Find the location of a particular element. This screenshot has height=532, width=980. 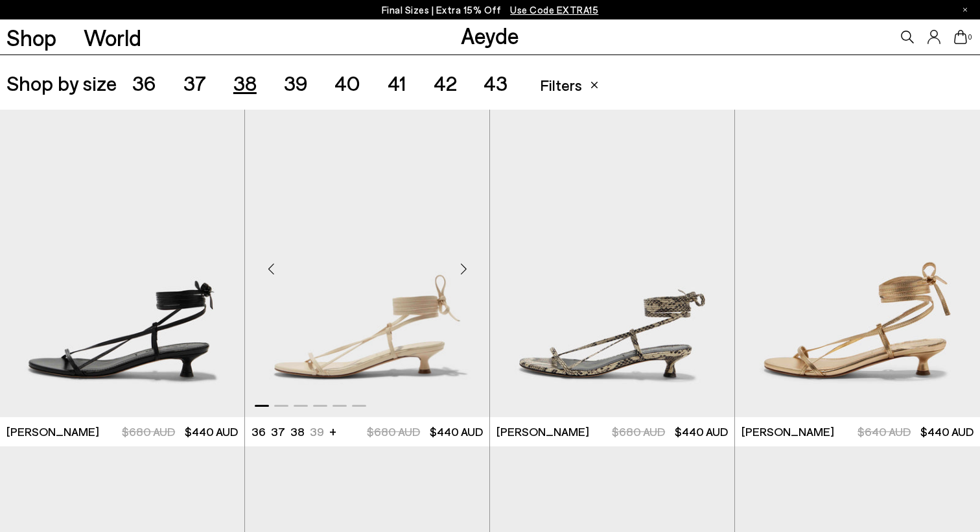

a: Next slide Previous slide is located at coordinates (367, 264).